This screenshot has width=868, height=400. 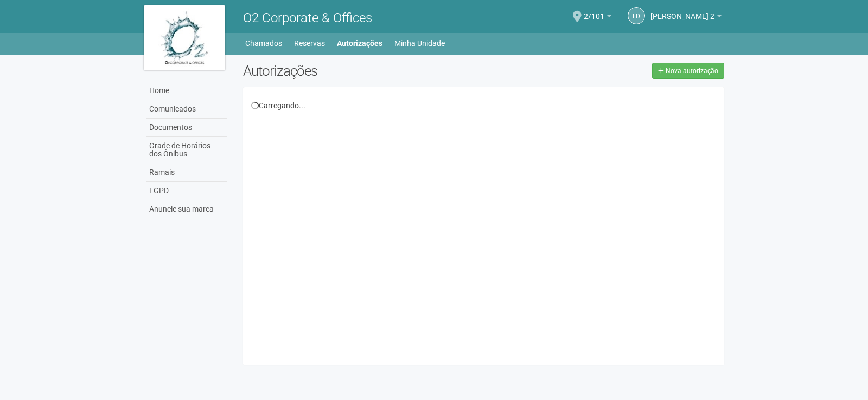 I want to click on a: Ld, so click(x=636, y=15).